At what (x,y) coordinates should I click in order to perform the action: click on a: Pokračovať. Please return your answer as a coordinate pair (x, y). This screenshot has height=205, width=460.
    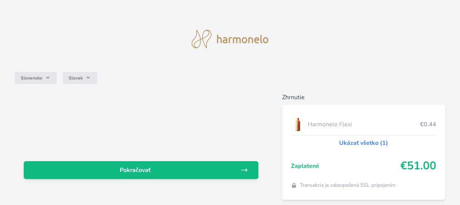
    Looking at the image, I should click on (141, 170).